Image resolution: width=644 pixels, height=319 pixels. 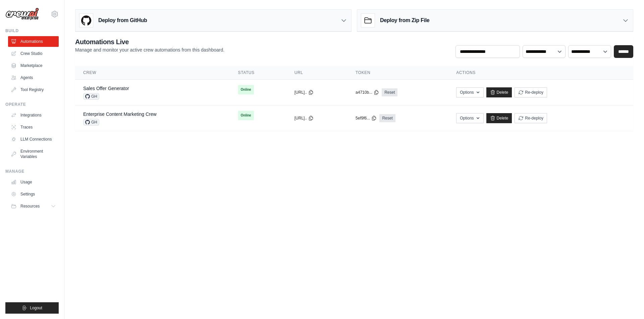 What do you see at coordinates (33, 206) in the screenshot?
I see `button: Resources` at bounding box center [33, 206].